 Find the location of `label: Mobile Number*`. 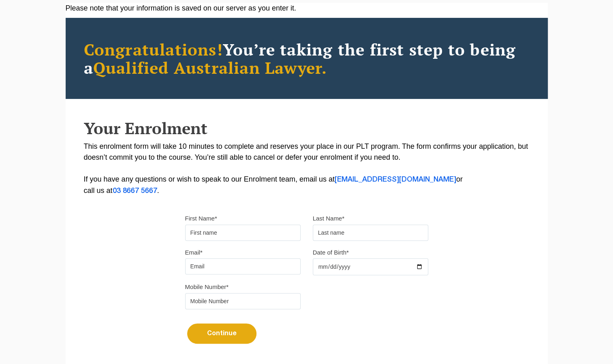

label: Mobile Number* is located at coordinates (207, 287).